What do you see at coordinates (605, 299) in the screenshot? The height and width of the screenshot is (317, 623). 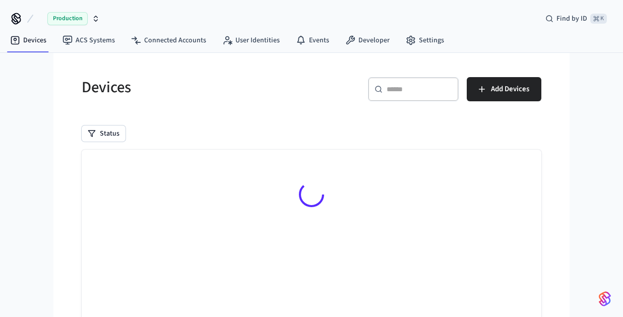 I see `img: SeamLogoGradient.69752ec5.svg` at bounding box center [605, 299].